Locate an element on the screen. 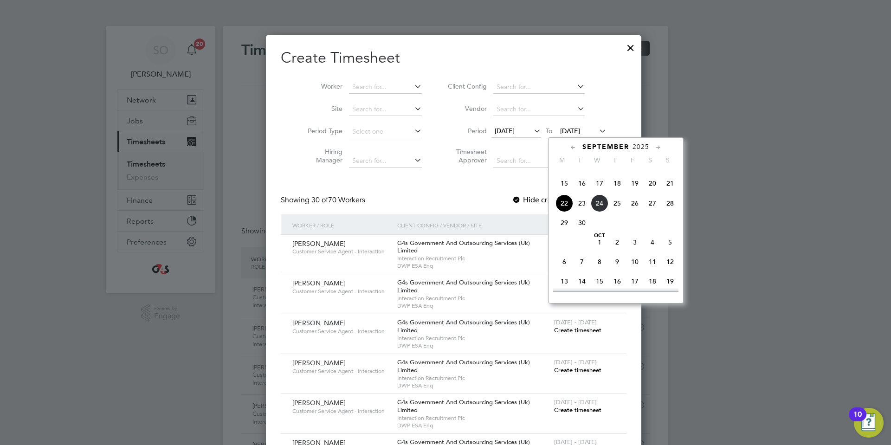  div: Client Config / Vendor / Site is located at coordinates (473, 225).